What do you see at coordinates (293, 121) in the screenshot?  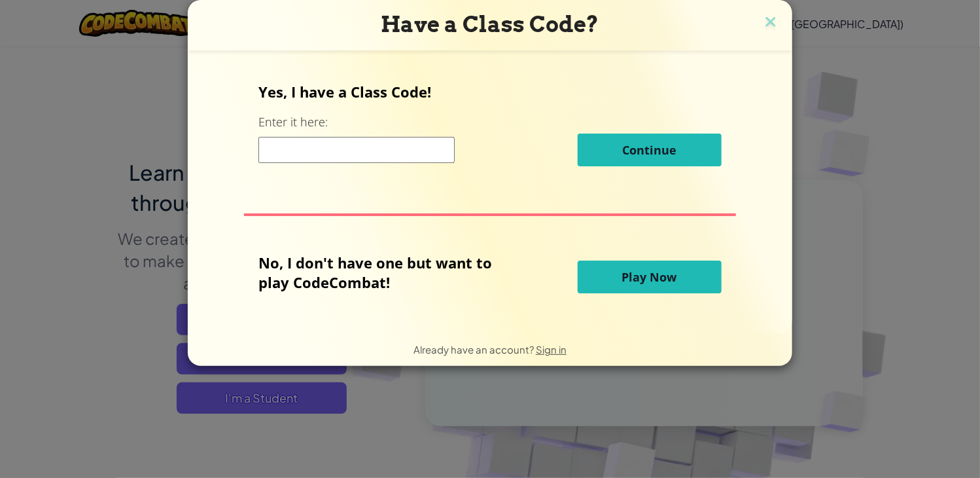 I see `label: Enter it here:` at bounding box center [293, 121].